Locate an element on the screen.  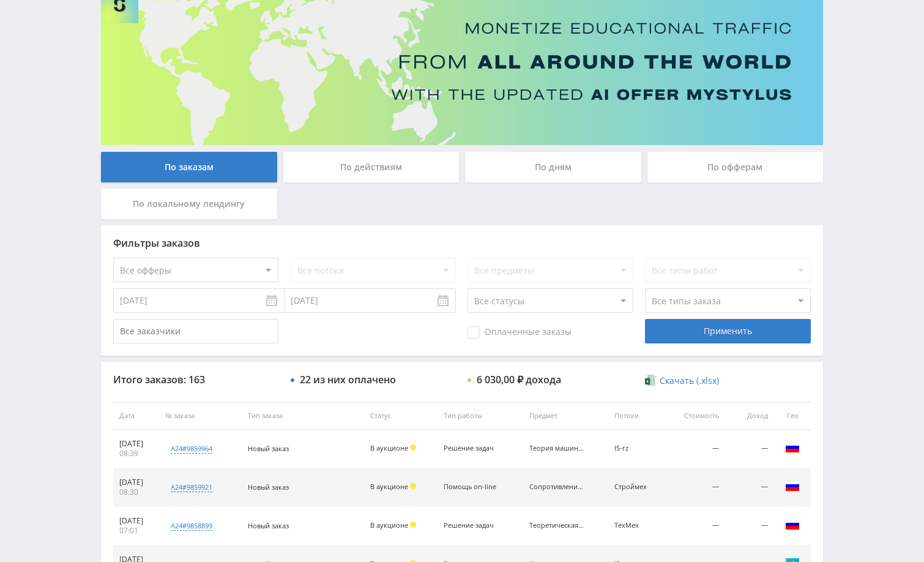
th: Тип работы is located at coordinates (480, 416).